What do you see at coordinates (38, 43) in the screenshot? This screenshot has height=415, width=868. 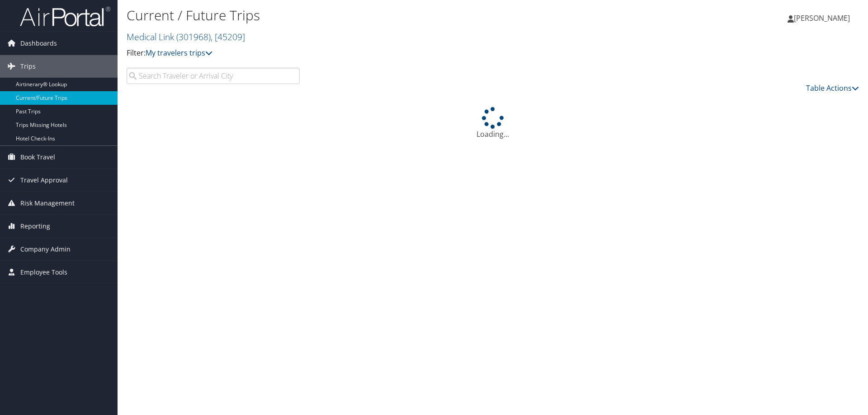 I see `span: Dashboards` at bounding box center [38, 43].